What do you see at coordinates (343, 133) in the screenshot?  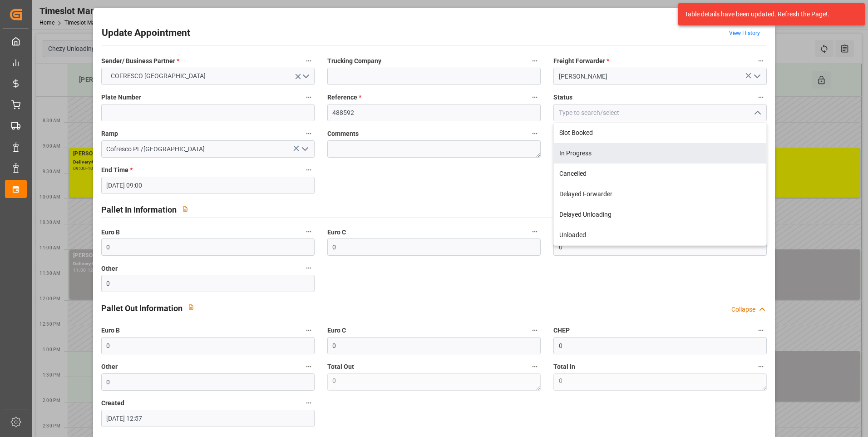 I see `span: Comments` at bounding box center [343, 133].